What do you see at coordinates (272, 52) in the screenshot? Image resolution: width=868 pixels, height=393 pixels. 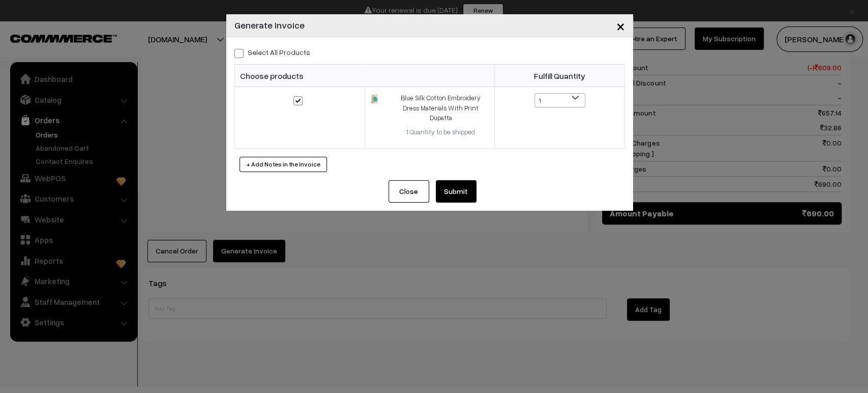 I see `label: Select all Products` at bounding box center [272, 52].